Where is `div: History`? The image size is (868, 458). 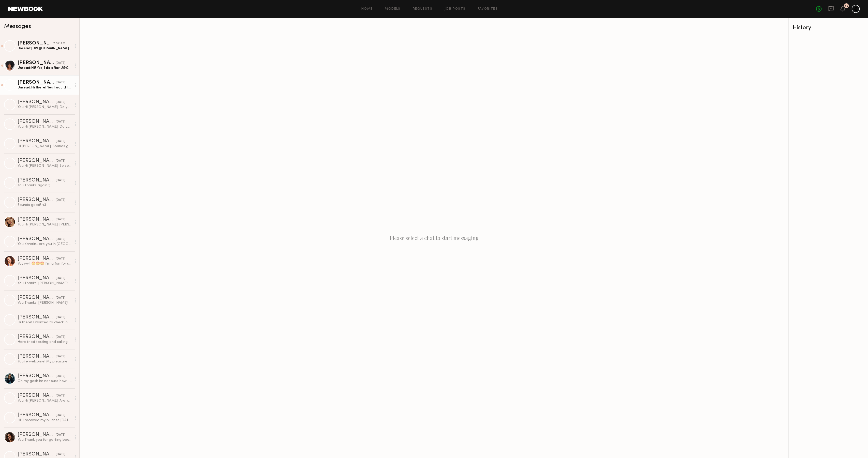 div: History is located at coordinates (828, 28).